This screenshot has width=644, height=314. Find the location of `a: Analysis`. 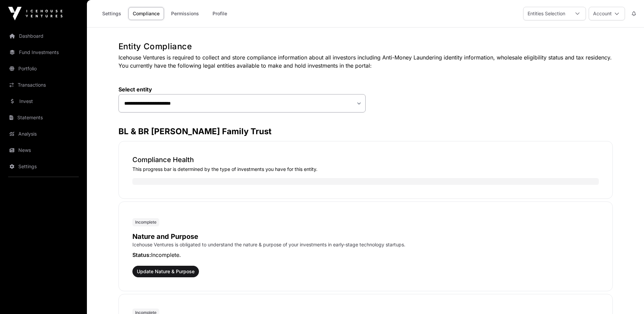

a: Analysis is located at coordinates (43, 134).